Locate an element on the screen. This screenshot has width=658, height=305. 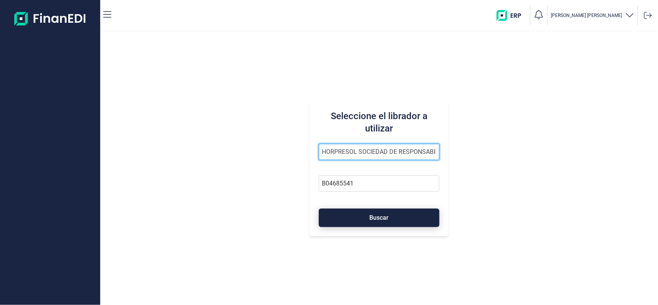
input: Seleccione la razón social is located at coordinates (379, 152).